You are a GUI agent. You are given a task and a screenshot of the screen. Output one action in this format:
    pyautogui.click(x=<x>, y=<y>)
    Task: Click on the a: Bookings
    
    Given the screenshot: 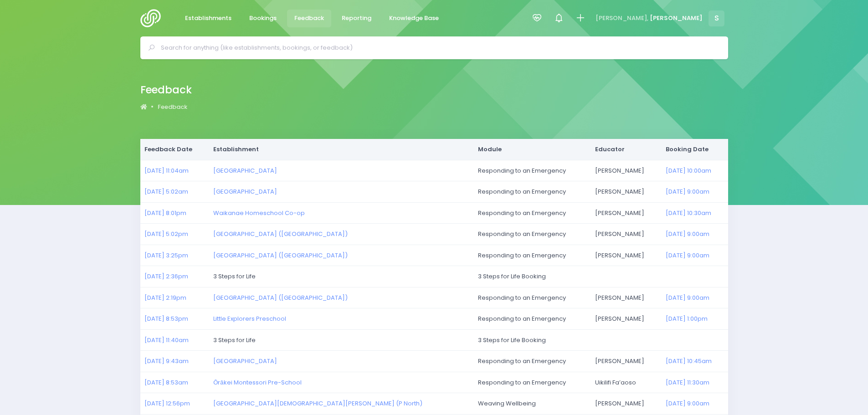 What is the action you would take?
    pyautogui.click(x=263, y=18)
    